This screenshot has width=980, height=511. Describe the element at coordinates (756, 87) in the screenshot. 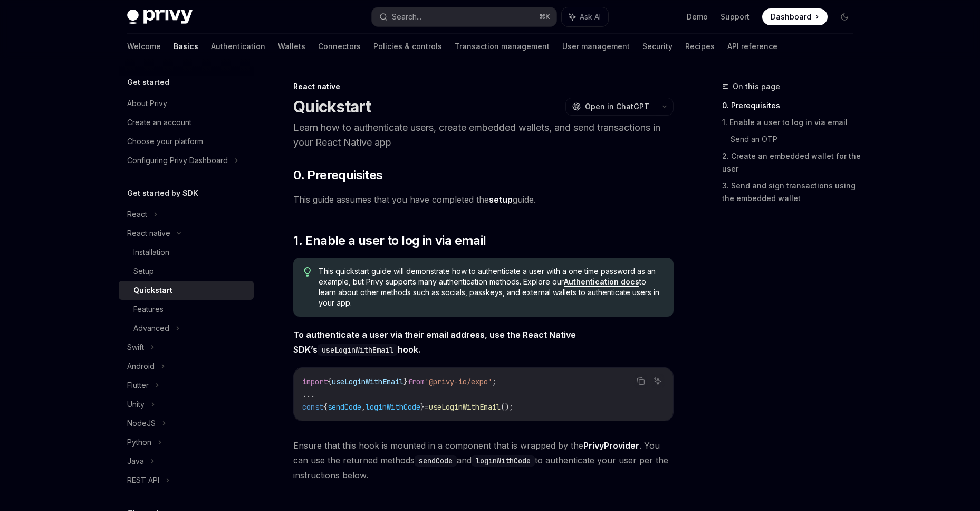

I see `span: On this page` at that location.